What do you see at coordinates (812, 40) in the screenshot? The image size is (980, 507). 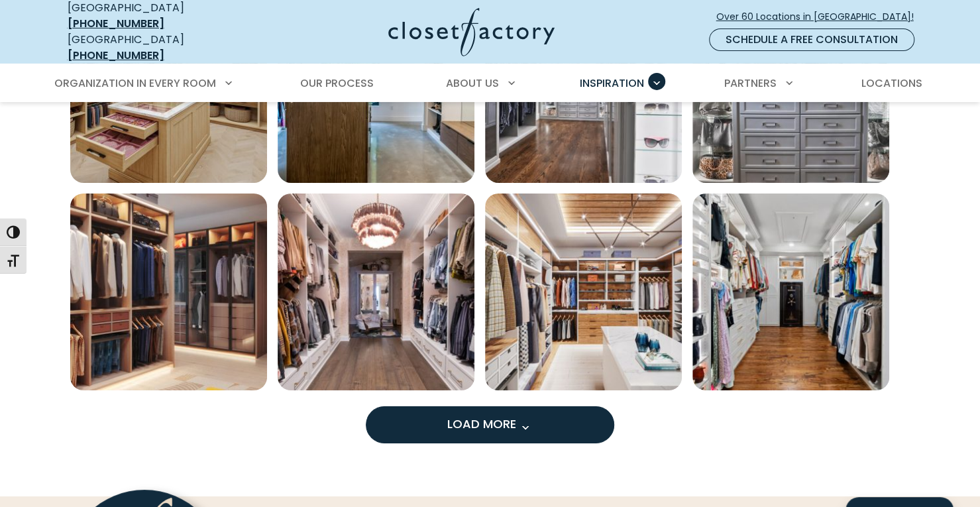 I see `a: Schedule a Free Consultation` at bounding box center [812, 40].